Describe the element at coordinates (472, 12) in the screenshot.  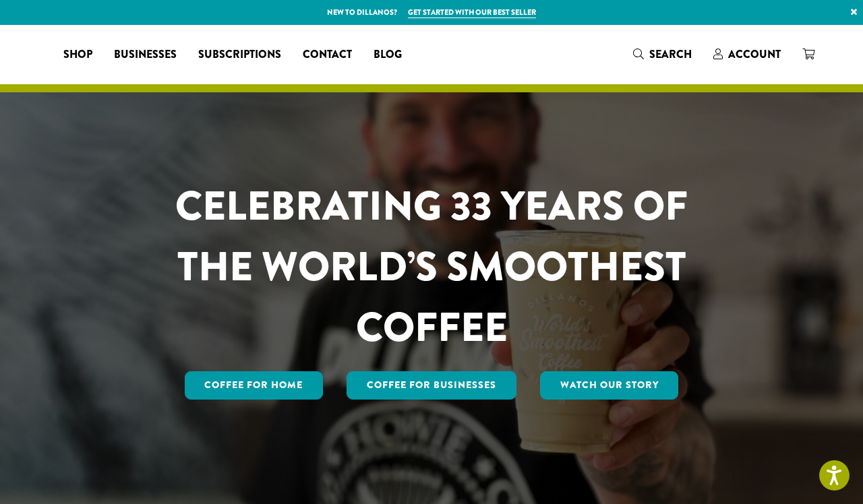
I see `a: Get started with our best seller` at that location.